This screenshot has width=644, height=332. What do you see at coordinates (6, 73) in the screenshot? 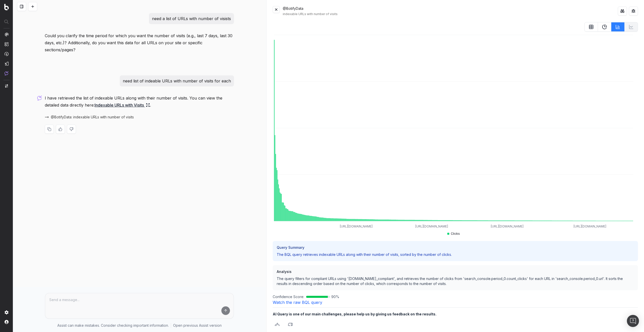
I see `img: Assist` at bounding box center [6, 73].